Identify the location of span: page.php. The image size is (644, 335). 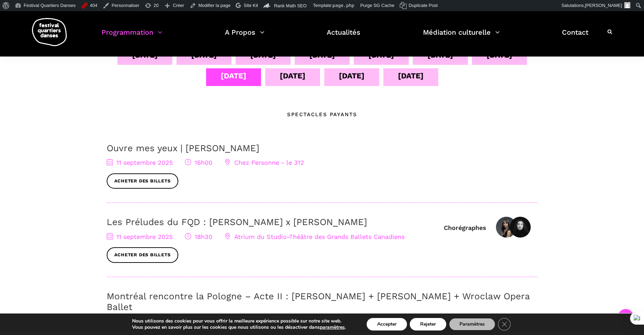
(343, 5).